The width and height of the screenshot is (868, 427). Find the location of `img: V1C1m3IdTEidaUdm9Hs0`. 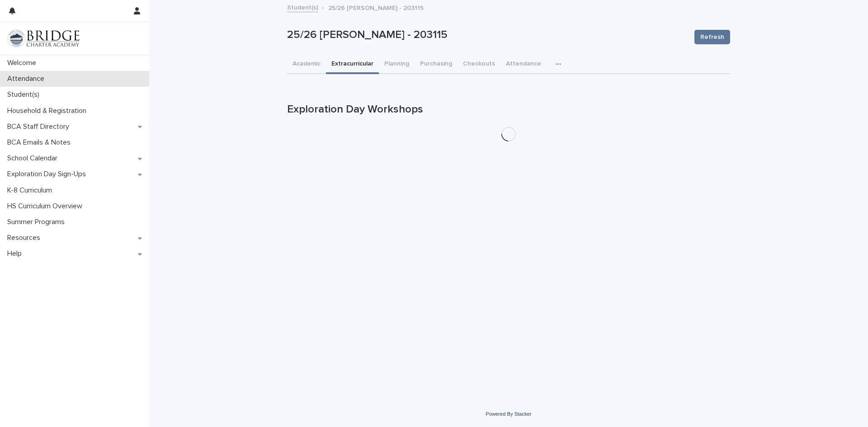

img: V1C1m3IdTEidaUdm9Hs0 is located at coordinates (44, 38).